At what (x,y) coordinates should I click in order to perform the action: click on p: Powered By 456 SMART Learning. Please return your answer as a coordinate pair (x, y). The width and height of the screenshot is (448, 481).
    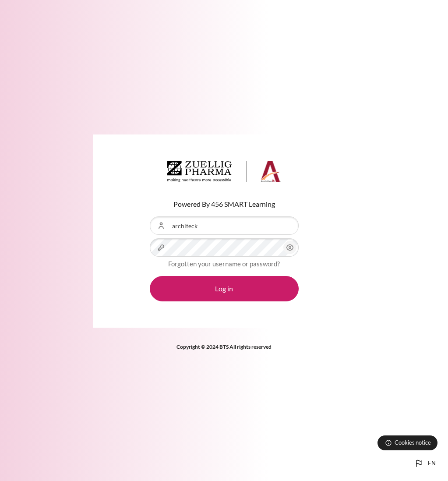
    Looking at the image, I should click on (224, 204).